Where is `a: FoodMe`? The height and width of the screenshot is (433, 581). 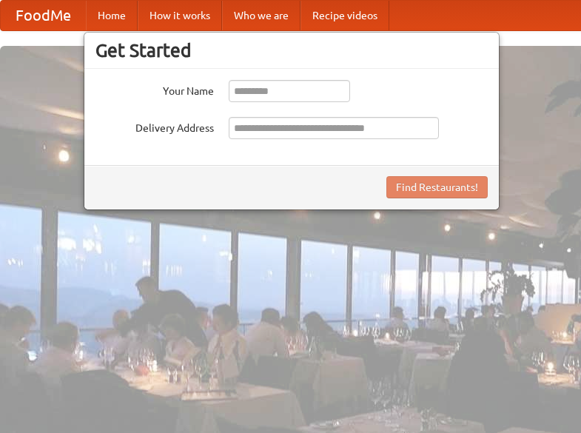 a: FoodMe is located at coordinates (43, 16).